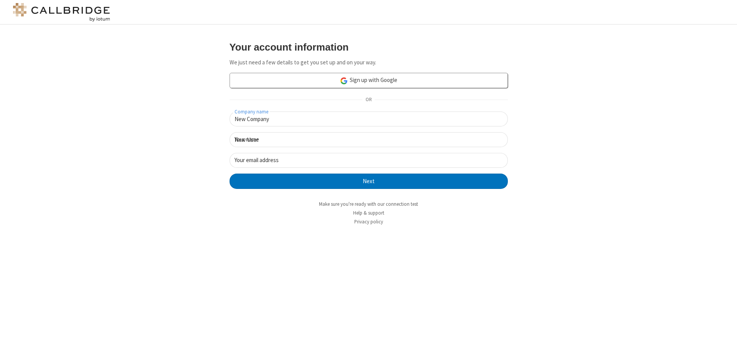 This screenshot has width=737, height=351. I want to click on input: Your name, so click(368, 140).